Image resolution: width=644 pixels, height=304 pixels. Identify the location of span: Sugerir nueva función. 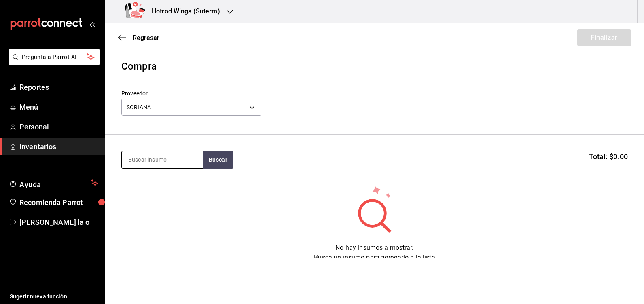
(54, 296).